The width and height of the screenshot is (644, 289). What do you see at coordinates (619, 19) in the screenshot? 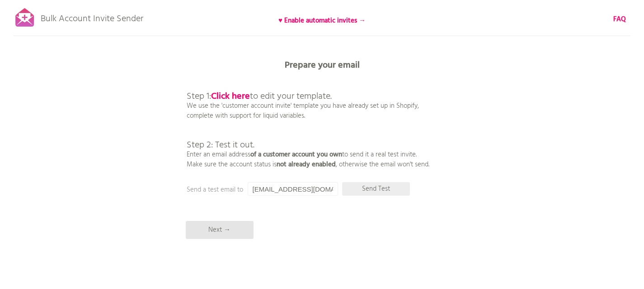
I see `b: FAQ` at bounding box center [619, 19].